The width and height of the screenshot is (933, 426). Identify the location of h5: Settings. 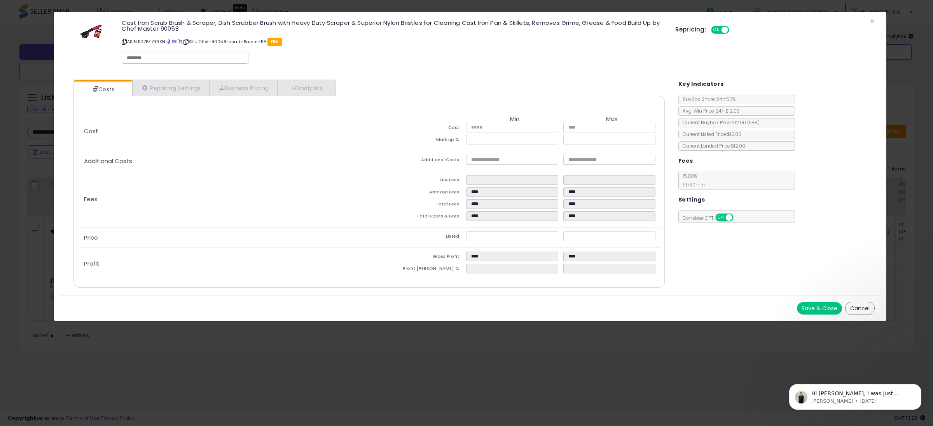
(692, 200).